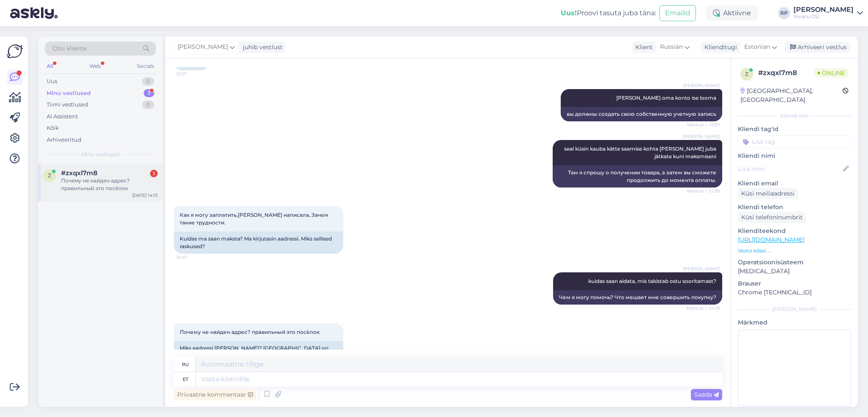 The image size is (868, 417). What do you see at coordinates (15, 51) in the screenshot?
I see `img: Askly Logo` at bounding box center [15, 51].